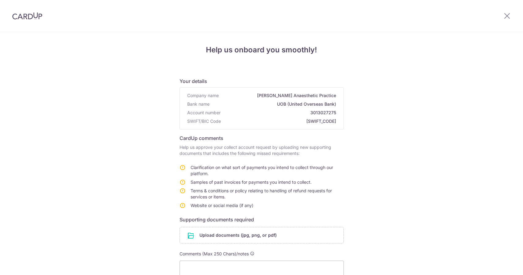  What do you see at coordinates (198, 104) in the screenshot?
I see `span: Bank name` at bounding box center [198, 104].